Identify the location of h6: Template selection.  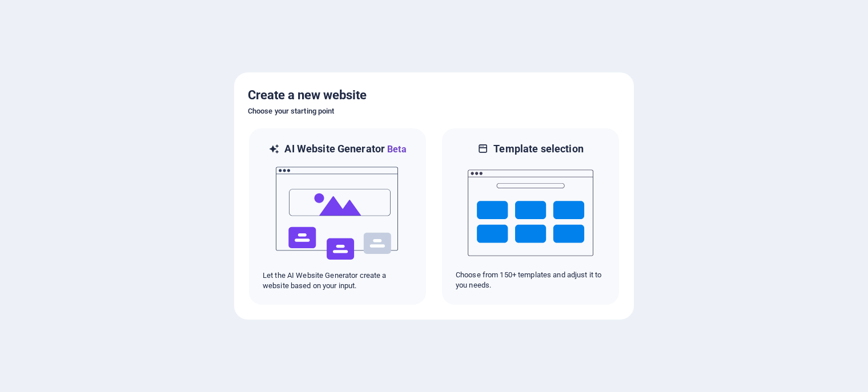
(538, 149).